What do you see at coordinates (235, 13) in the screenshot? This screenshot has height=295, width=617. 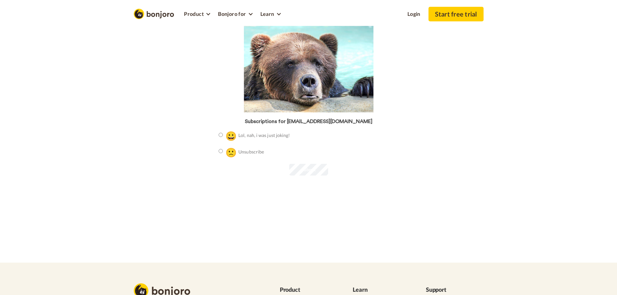 I see `a: Bonjoro for` at bounding box center [235, 13].